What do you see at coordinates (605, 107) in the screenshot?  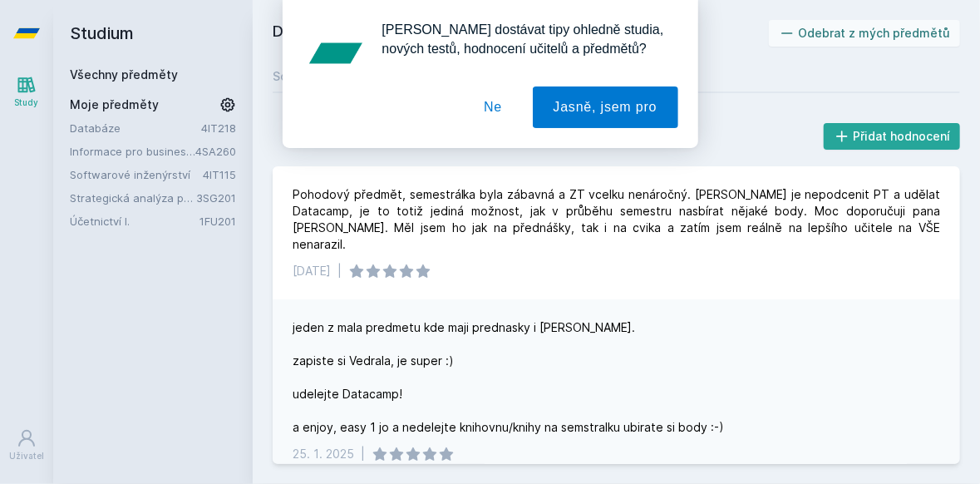 I see `button: Jasně, jsem pro` at bounding box center [605, 107].